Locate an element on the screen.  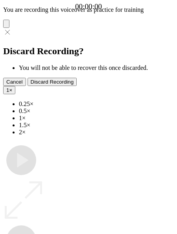
p: You are recording this voiceover as practice for training is located at coordinates (88, 10).